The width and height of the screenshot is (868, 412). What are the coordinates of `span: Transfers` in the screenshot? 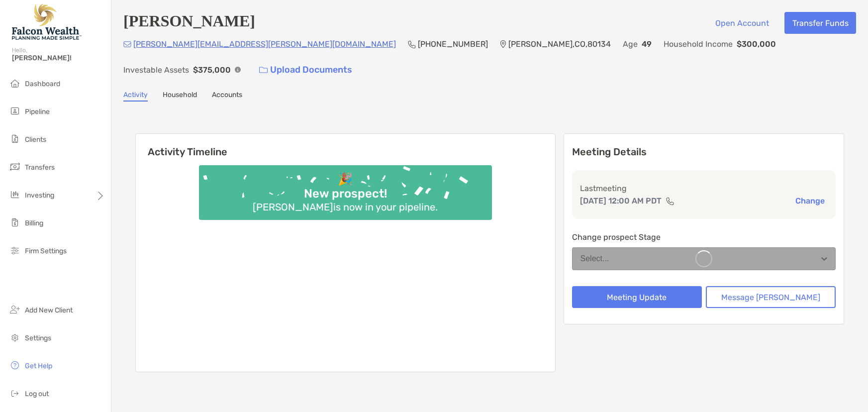 It's located at (40, 167).